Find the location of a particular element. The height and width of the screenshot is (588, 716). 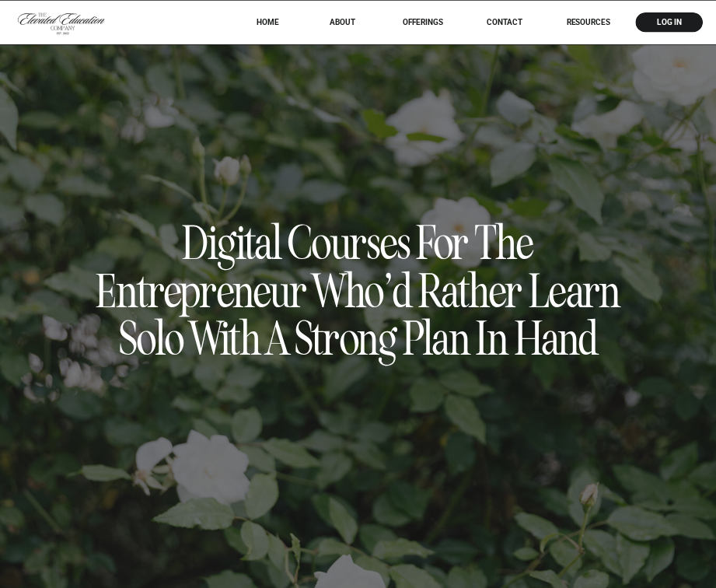

a: HOME is located at coordinates (268, 23).